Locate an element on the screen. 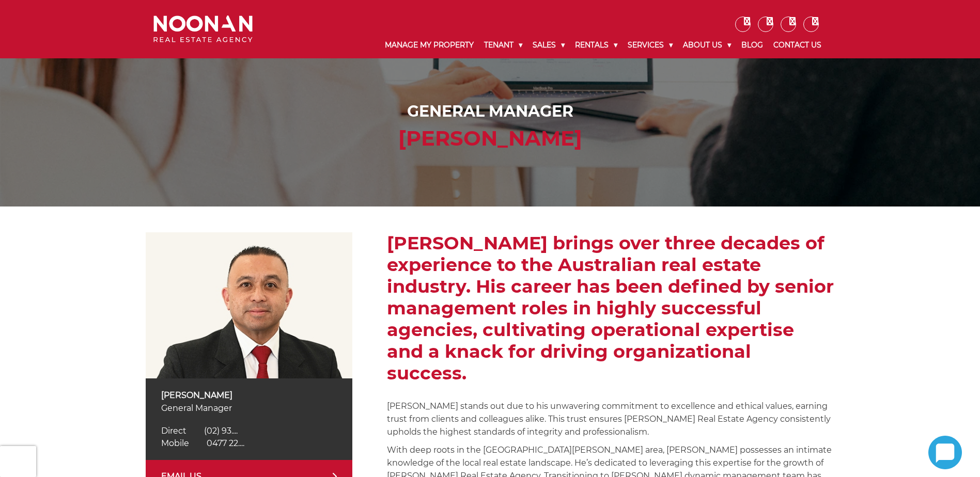 This screenshot has width=980, height=477. span: Direct is located at coordinates (173, 431).